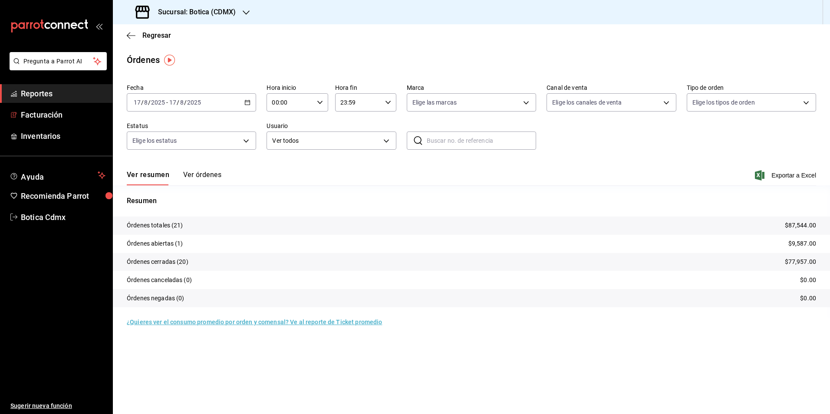  I want to click on label: Hora inicio, so click(297, 88).